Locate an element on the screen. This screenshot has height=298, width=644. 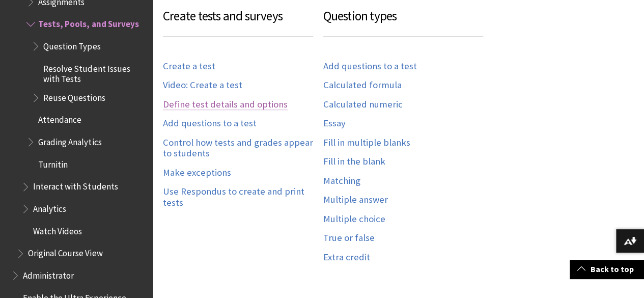
a: Essay is located at coordinates (335, 123).